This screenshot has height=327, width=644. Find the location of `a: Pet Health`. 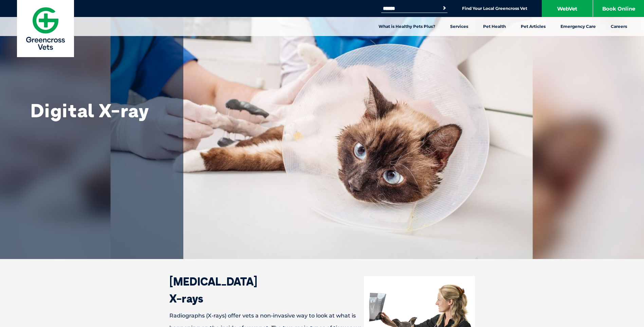

a: Pet Health is located at coordinates (494, 27).